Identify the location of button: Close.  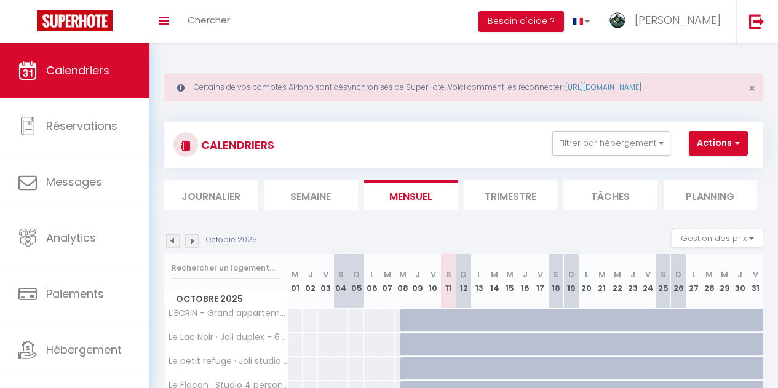
(751, 89).